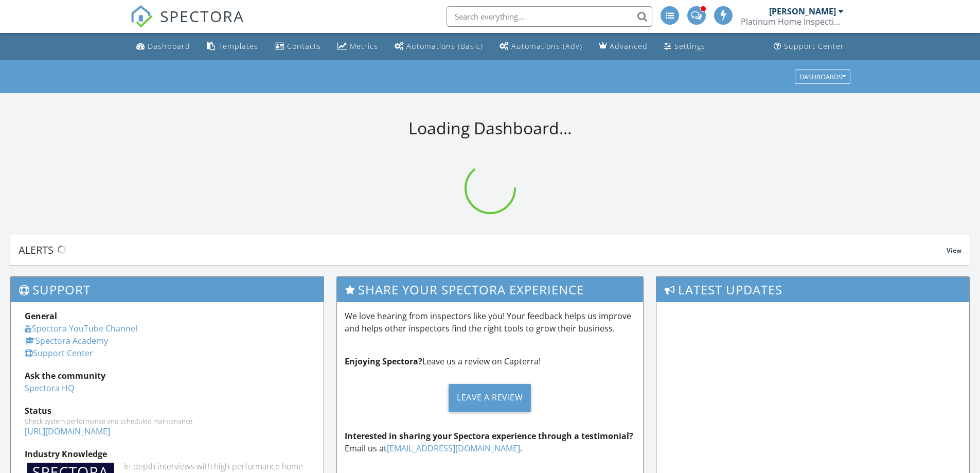 The height and width of the screenshot is (473, 980). Describe the element at coordinates (490, 442) in the screenshot. I see `p: Email us at .` at that location.